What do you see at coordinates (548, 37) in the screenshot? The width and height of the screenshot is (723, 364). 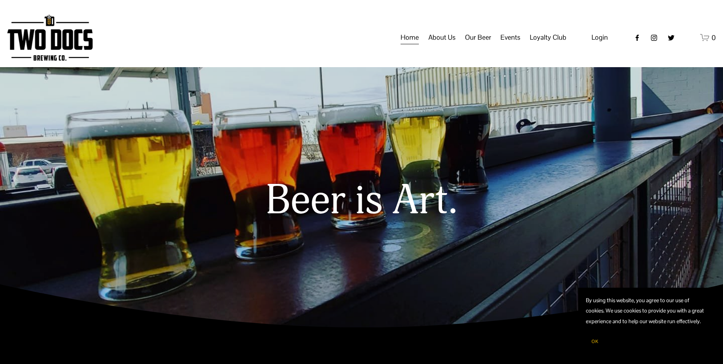 I see `span: Loyalty Club` at bounding box center [548, 37].